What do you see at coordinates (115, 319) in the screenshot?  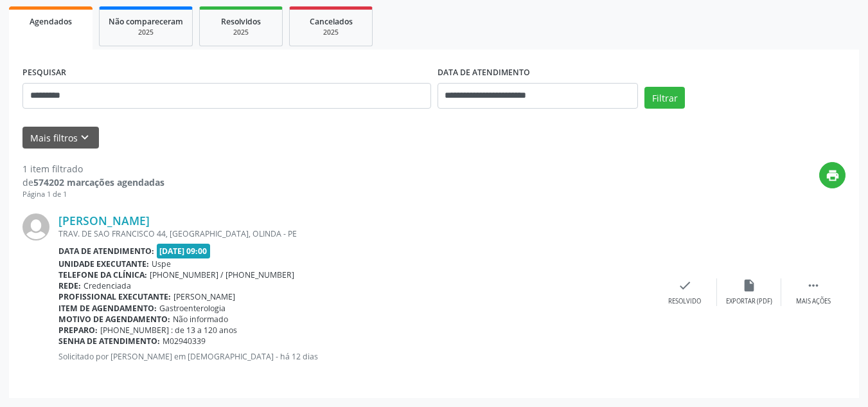 I see `b: Motivo de agendamento:` at bounding box center [115, 319].